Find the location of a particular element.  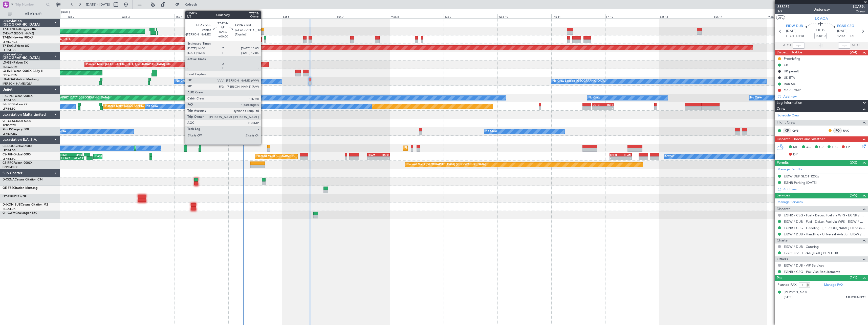

span: ALDT is located at coordinates (856, 46).